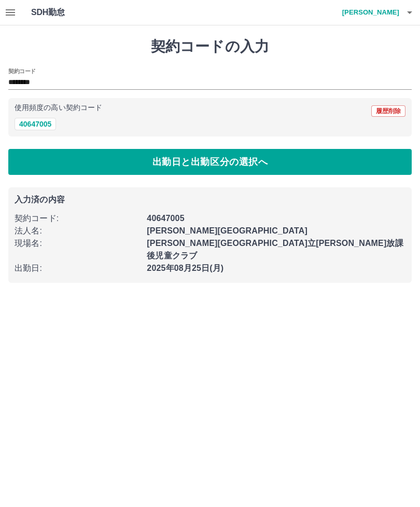 The image size is (420, 507). Describe the element at coordinates (210, 162) in the screenshot. I see `button: 出勤日と出勤区分の選択へ` at that location.